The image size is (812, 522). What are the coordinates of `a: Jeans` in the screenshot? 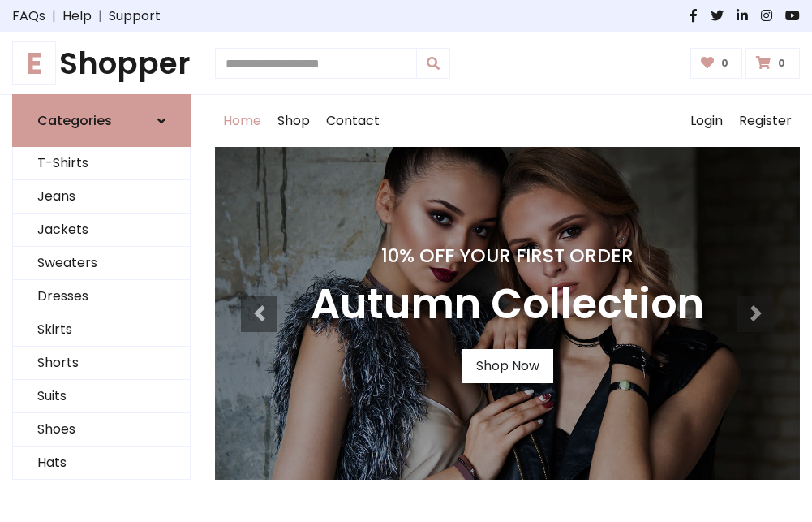 It's located at (101, 197).